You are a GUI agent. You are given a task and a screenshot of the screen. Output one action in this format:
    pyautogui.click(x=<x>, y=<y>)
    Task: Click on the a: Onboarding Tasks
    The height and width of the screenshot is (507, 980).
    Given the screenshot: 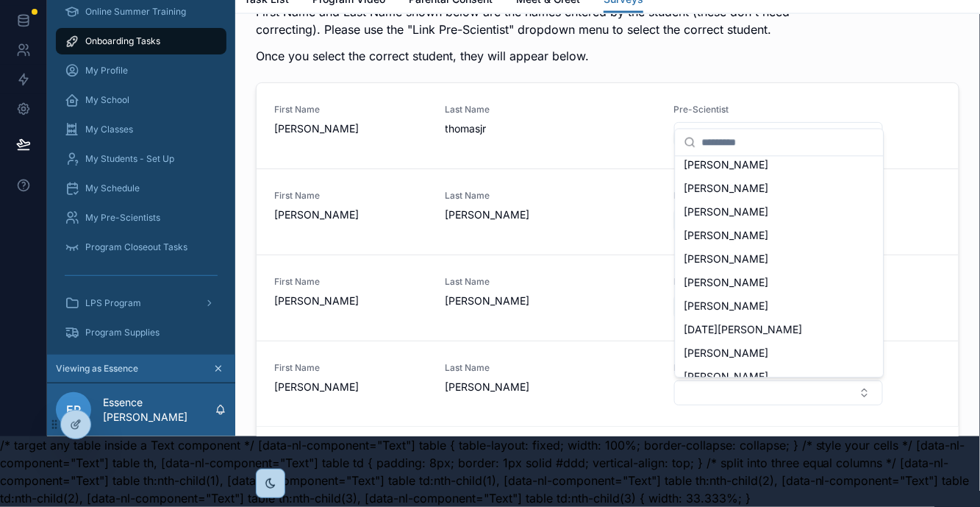 What is the action you would take?
    pyautogui.click(x=141, y=41)
    